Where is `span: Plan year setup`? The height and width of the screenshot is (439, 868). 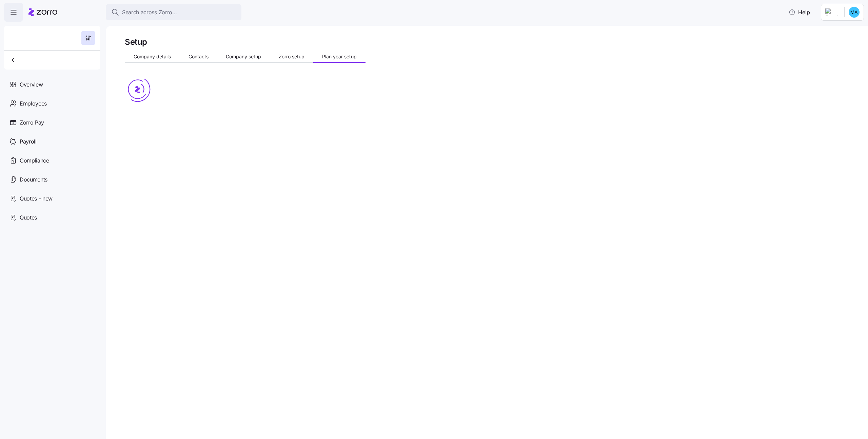
span: Plan year setup is located at coordinates (339, 57).